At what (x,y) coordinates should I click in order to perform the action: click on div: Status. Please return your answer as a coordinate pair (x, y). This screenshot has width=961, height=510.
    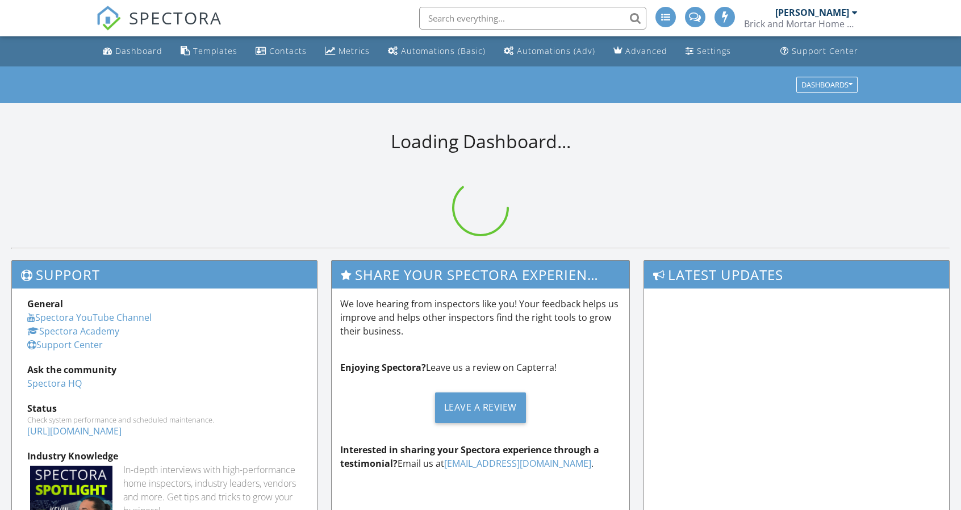
    Looking at the image, I should click on (164, 408).